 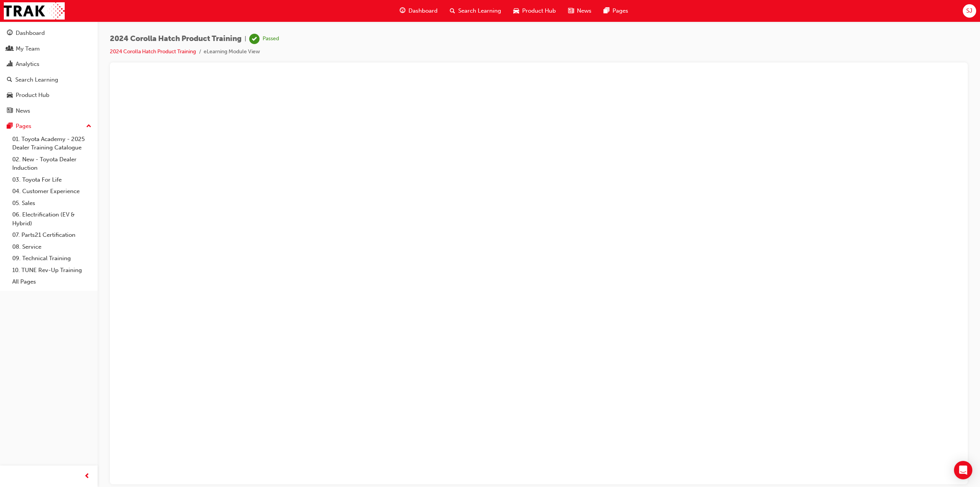 What do you see at coordinates (970, 10) in the screenshot?
I see `span: SJ` at bounding box center [970, 10].